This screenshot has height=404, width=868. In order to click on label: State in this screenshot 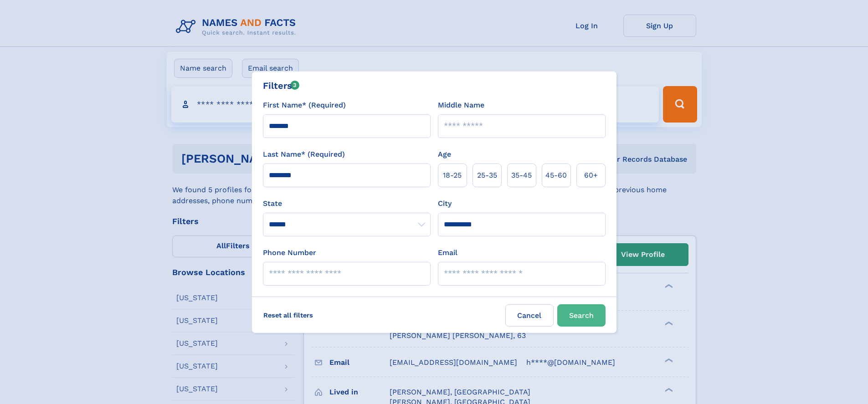, I will do `click(347, 203)`.